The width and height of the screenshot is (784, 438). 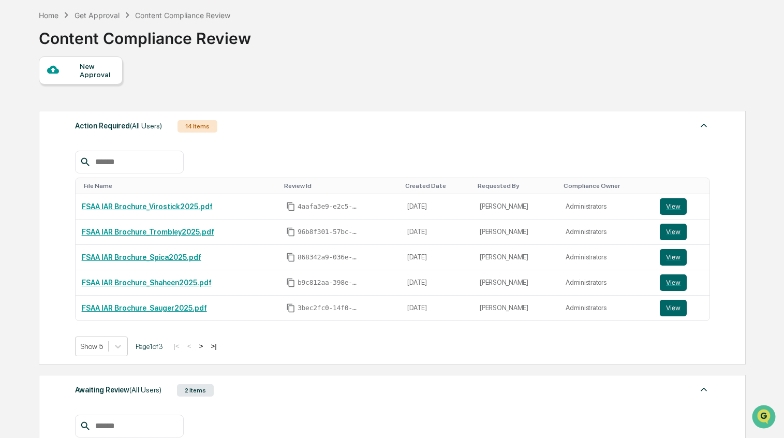 I want to click on a: 🖐️Preclearance, so click(x=38, y=136).